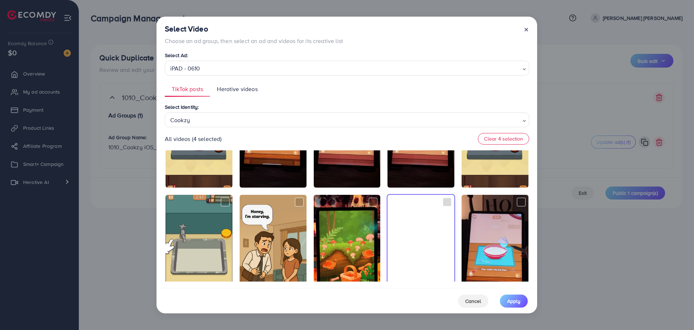 The height and width of the screenshot is (330, 694). Describe the element at coordinates (495, 253) in the screenshot. I see `img: oE3OMA8AzEXpiBoAAjVhBInLUYvqaPME0Eizv~tplv-noop.image` at that location.